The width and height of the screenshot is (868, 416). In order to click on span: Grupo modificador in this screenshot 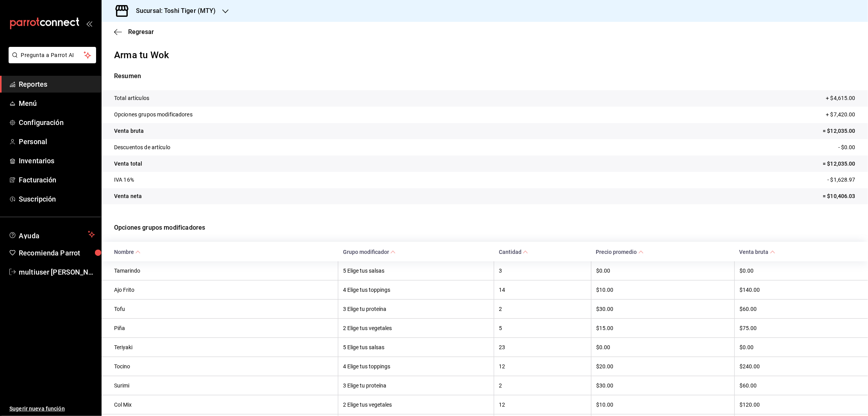, I will do `click(369, 252)`.